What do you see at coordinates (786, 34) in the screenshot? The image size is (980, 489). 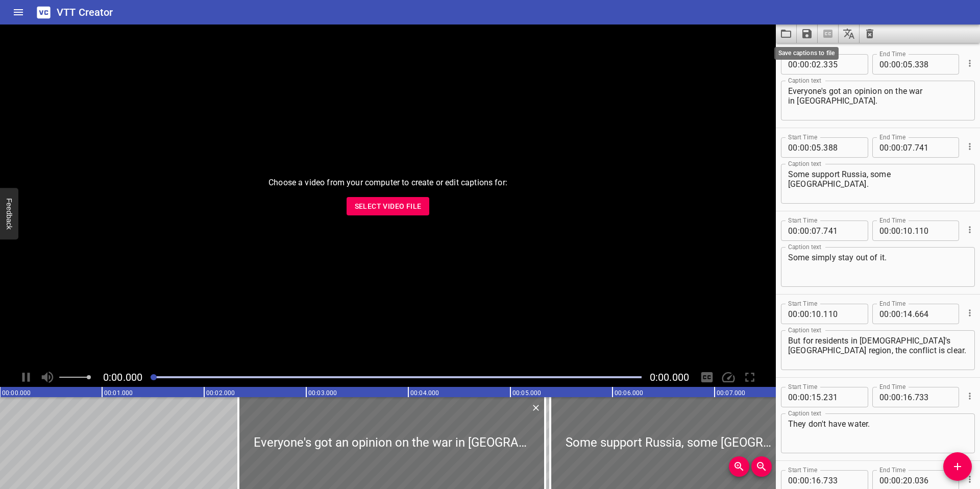 I see `button: Load captions from file` at bounding box center [786, 34].